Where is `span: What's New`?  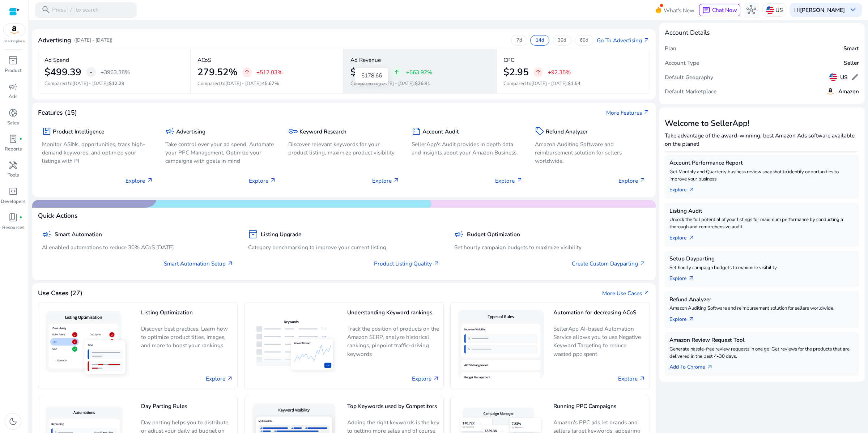
span: What's New is located at coordinates (679, 10).